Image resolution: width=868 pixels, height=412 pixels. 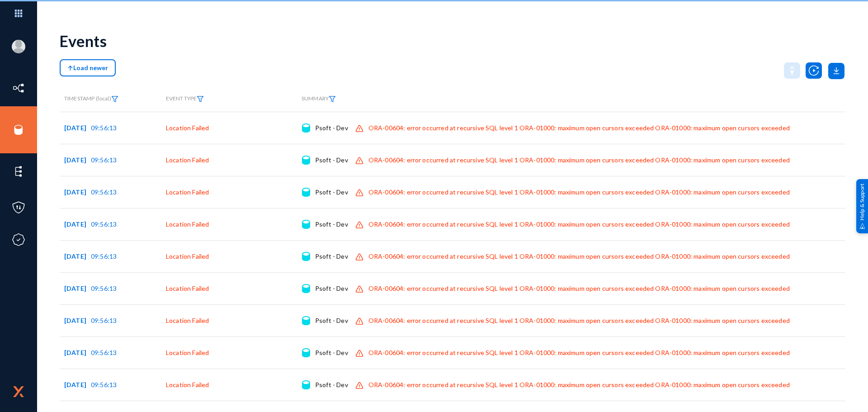 I want to click on div: Help & Support, so click(x=862, y=206).